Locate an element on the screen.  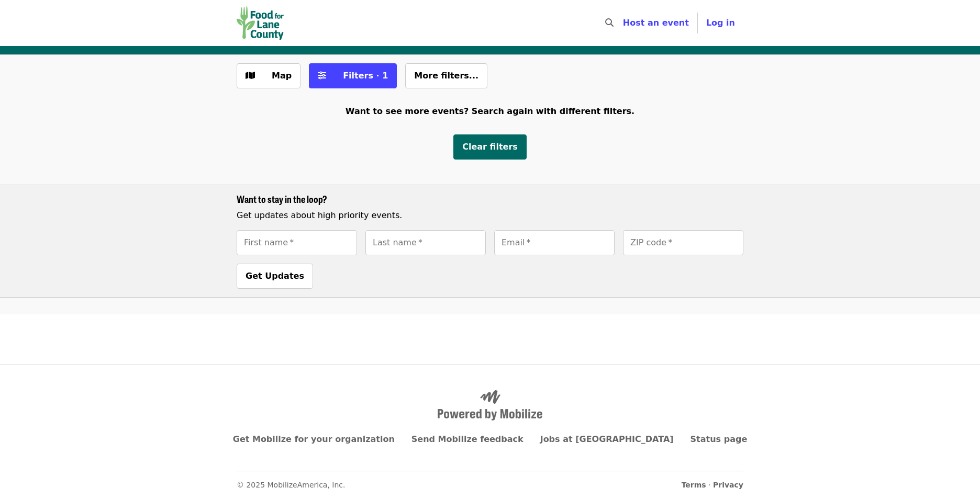
button: More filters... is located at coordinates (446, 76).